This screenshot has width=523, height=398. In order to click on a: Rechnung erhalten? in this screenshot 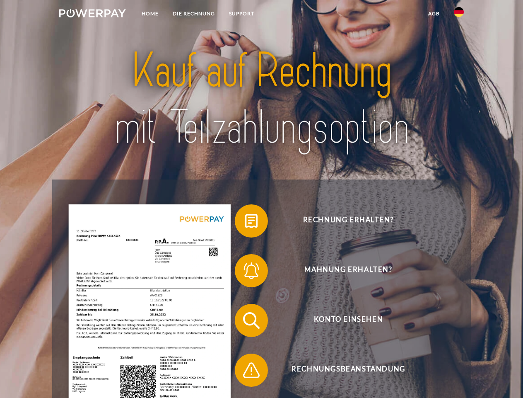, I will do `click(343, 221)`.